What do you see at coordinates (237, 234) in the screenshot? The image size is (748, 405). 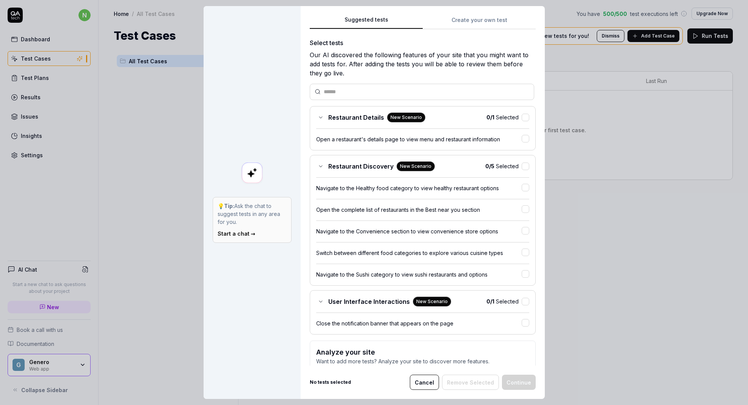 I see `a: Start a chat →` at bounding box center [237, 234].